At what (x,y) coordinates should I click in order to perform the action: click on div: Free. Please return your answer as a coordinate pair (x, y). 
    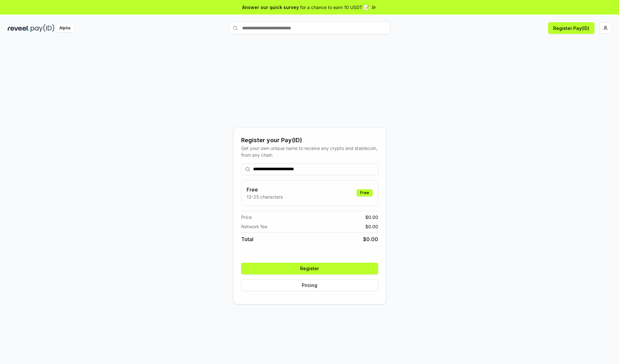
    Looking at the image, I should click on (365, 193).